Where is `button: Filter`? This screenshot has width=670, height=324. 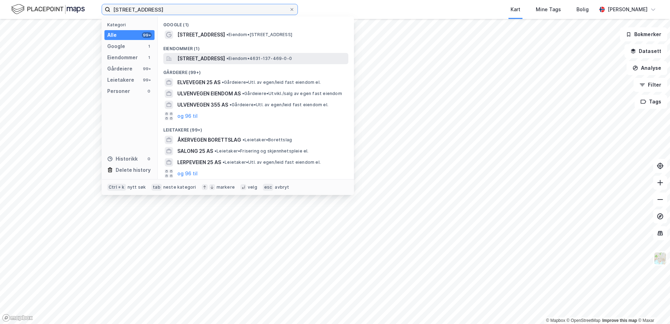
button: Filter is located at coordinates (650, 85).